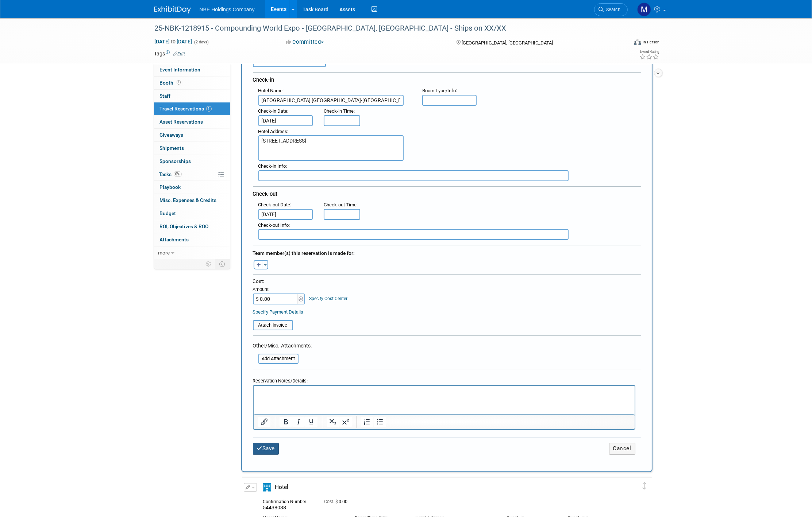 The height and width of the screenshot is (517, 812). Describe the element at coordinates (201, 42) in the screenshot. I see `span: (2 days)` at that location.